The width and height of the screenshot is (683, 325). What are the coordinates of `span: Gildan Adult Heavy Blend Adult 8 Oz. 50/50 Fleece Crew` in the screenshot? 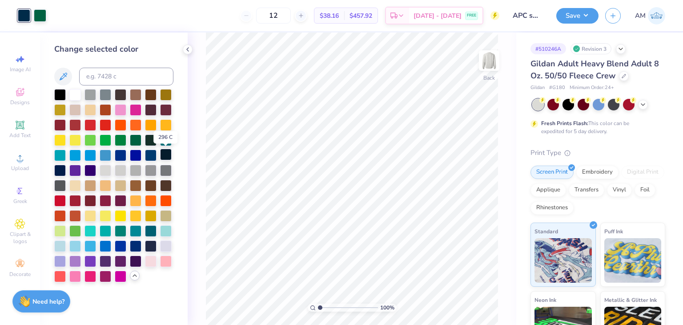 It's located at (595, 69).